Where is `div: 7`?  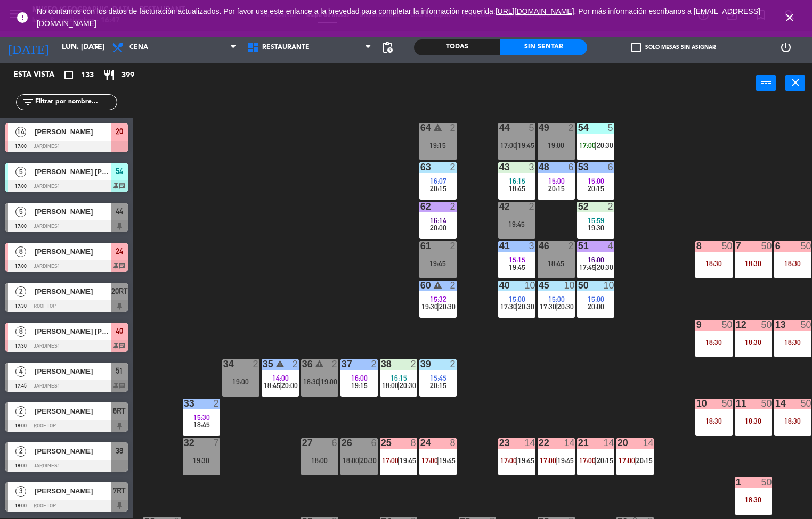 div: 7 is located at coordinates (216, 443).